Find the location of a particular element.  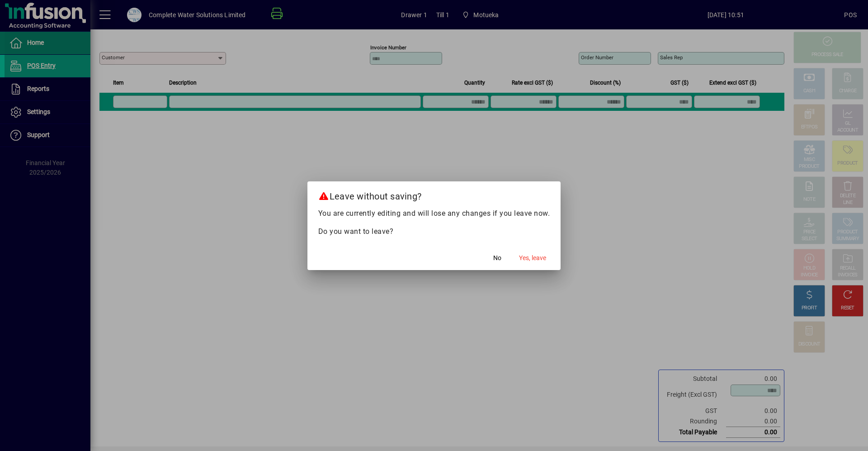

button: Yes, leave is located at coordinates (533, 258).